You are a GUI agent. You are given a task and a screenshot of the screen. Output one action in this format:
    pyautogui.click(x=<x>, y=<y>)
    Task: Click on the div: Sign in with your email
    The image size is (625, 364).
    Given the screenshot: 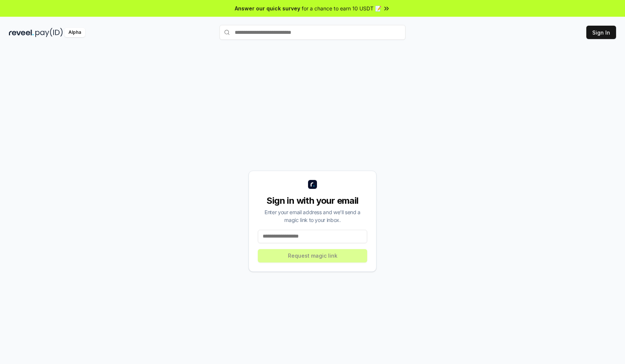 What is the action you would take?
    pyautogui.click(x=312, y=201)
    